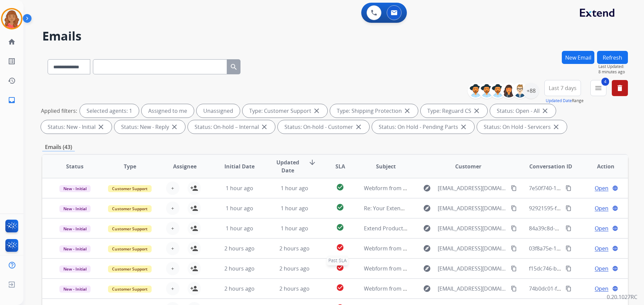 This screenshot has height=305, width=644. I want to click on mat-icon: list_alt, so click(12, 62).